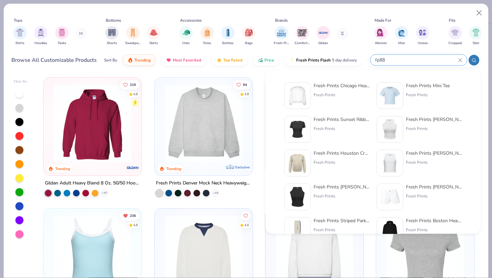  Describe the element at coordinates (455, 36) in the screenshot. I see `div: filter for Cropped` at that location.